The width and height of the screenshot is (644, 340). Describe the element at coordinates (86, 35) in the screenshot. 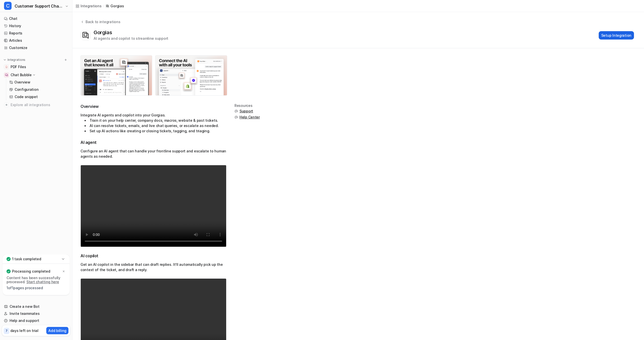

I see `img: Gorgias icon` at that location.